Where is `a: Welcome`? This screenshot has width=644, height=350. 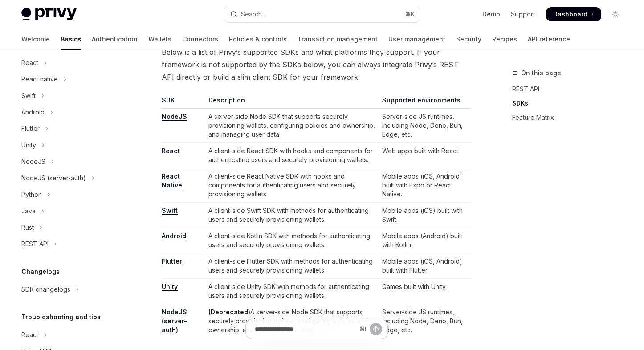 a: Welcome is located at coordinates (36, 39).